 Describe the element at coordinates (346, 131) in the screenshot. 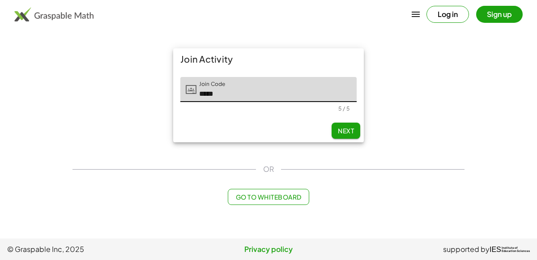

I see `button: Next` at that location.